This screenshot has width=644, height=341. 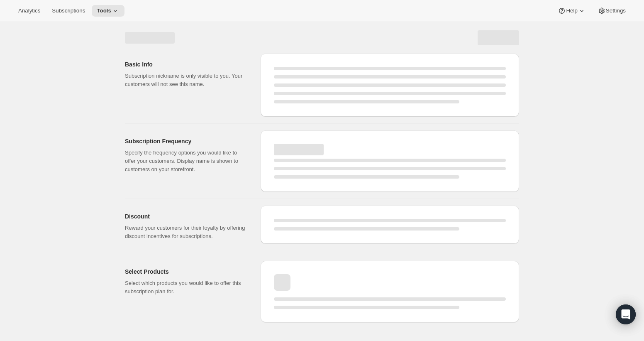 I want to click on button: Settings, so click(x=612, y=11).